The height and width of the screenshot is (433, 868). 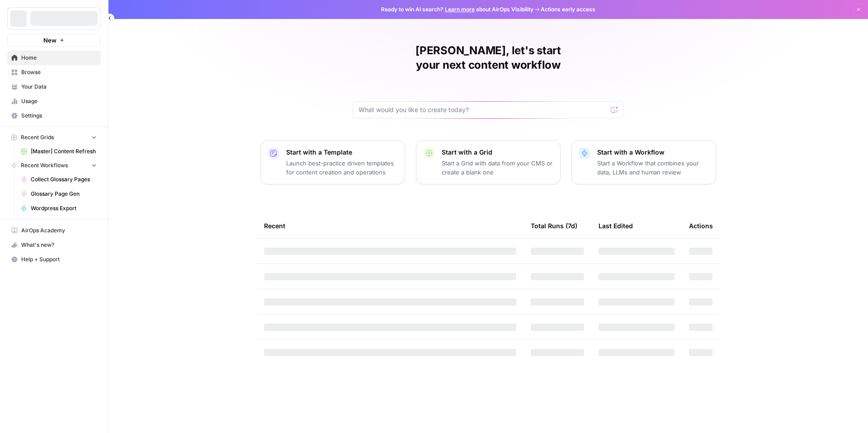 I want to click on p: Start with a Workflow, so click(x=653, y=152).